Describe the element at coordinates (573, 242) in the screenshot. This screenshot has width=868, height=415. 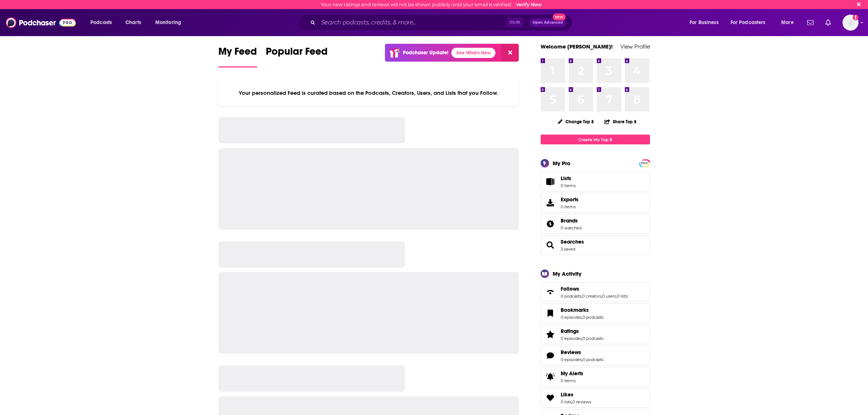
I see `a: Searches` at that location.